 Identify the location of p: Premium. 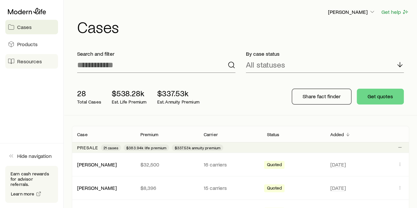
(149, 135).